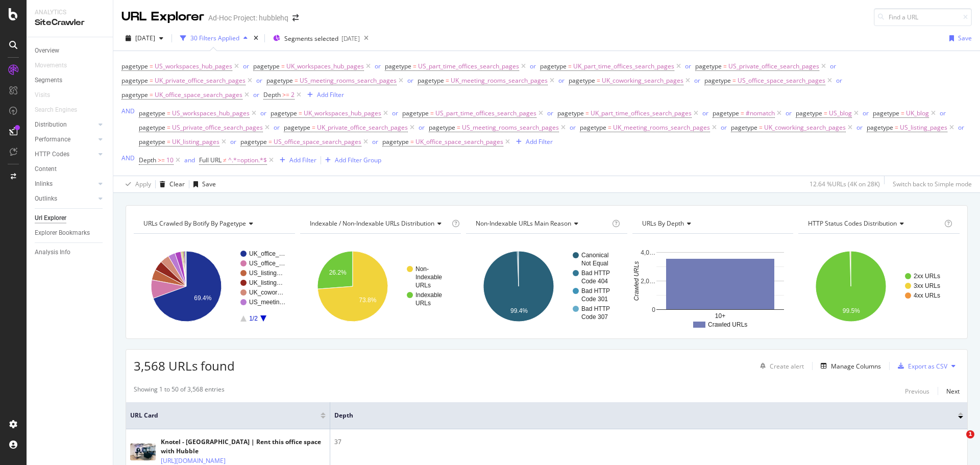 This screenshot has width=980, height=465. What do you see at coordinates (928, 366) in the screenshot?
I see `div: Export as CSV` at bounding box center [928, 366].